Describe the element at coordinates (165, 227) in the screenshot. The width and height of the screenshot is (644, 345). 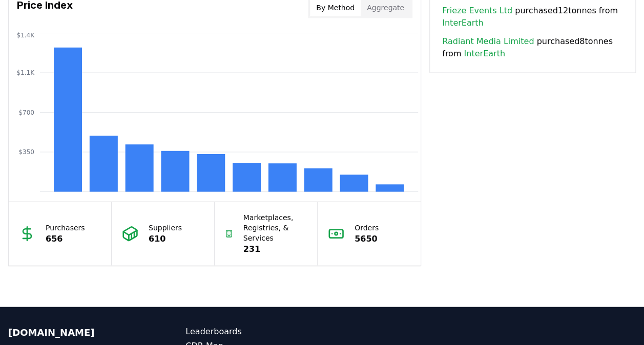
I see `p: Suppliers` at that location.